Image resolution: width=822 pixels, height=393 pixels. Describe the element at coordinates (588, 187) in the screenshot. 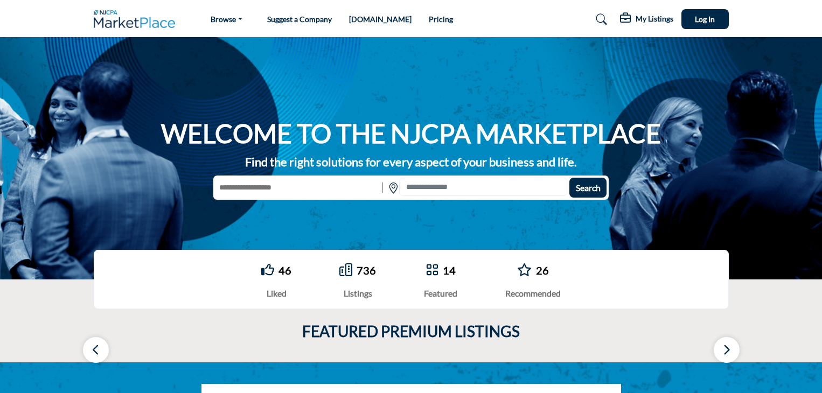

I see `button: Search` at that location.